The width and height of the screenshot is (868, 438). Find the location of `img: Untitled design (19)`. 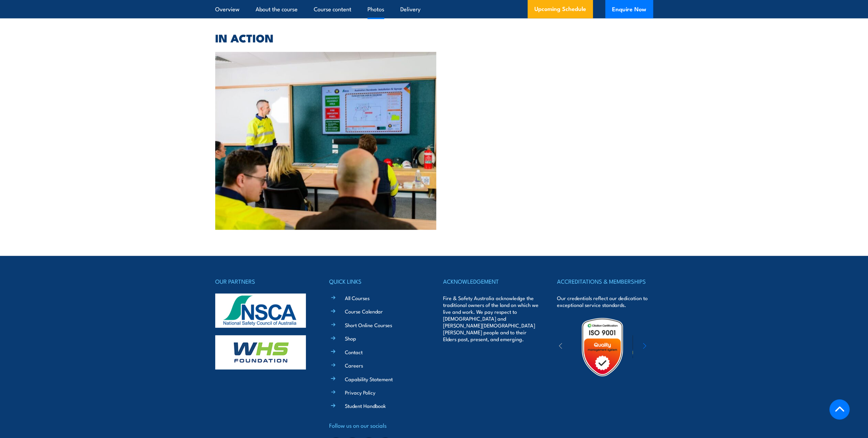

img: Untitled design (19) is located at coordinates (602, 347).